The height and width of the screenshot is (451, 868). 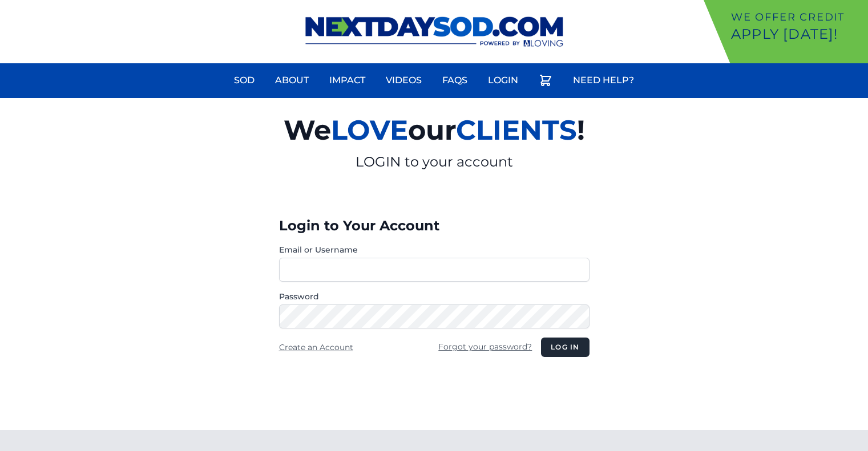 What do you see at coordinates (434, 130) in the screenshot?
I see `h2: We our !` at bounding box center [434, 130].